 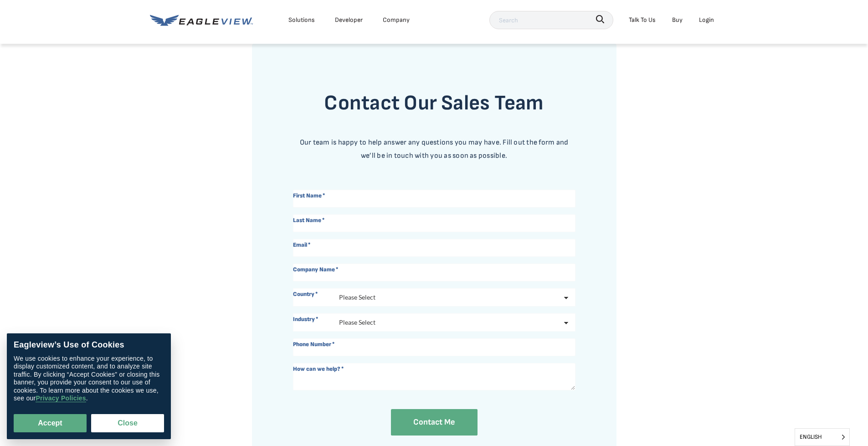 I want to click on div: Talk To Us, so click(x=642, y=20).